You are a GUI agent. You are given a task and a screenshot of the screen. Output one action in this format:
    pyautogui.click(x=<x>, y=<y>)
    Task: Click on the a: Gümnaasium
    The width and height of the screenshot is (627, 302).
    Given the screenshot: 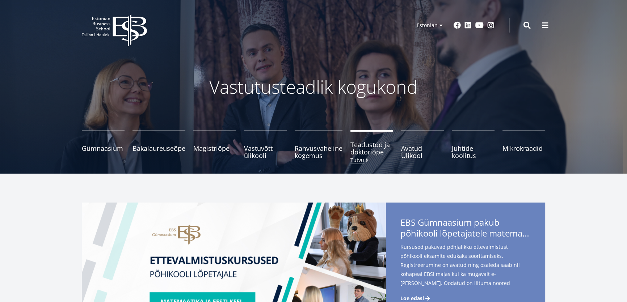 What is the action you would take?
    pyautogui.click(x=103, y=145)
    